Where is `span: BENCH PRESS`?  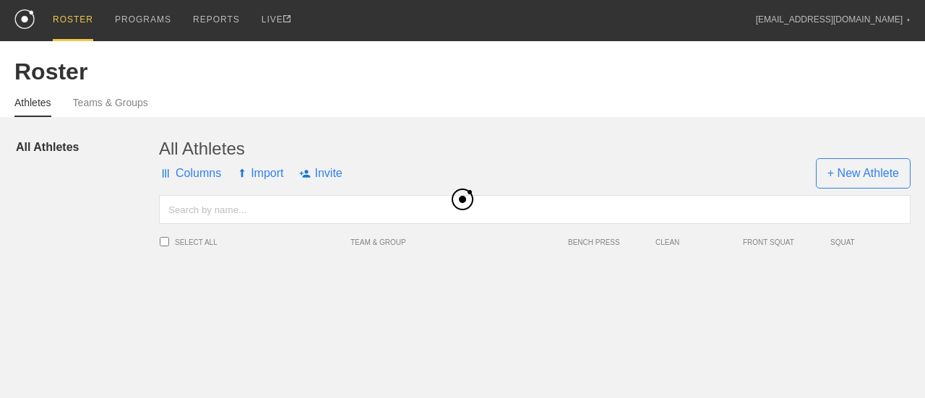 span: BENCH PRESS is located at coordinates (607, 242).